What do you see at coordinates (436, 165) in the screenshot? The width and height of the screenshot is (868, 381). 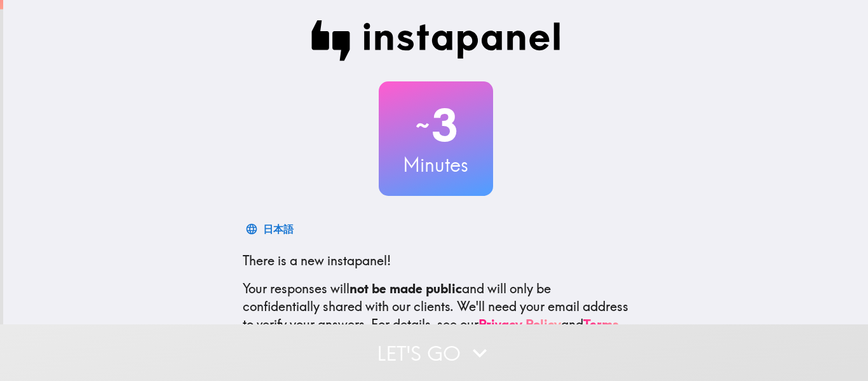 I see `h3: Minutes` at bounding box center [436, 165].